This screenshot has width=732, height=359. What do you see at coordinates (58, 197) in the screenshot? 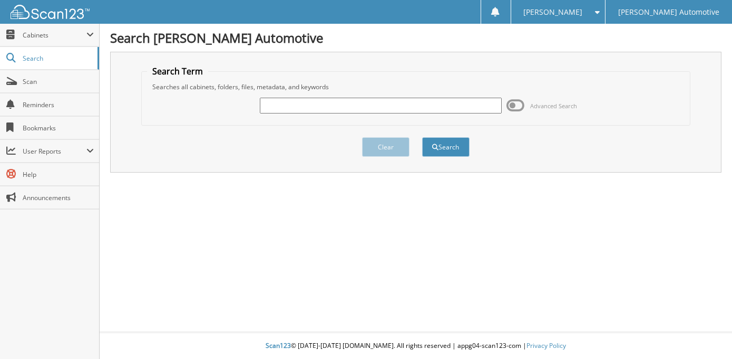
I see `span: Announcements` at bounding box center [58, 197].